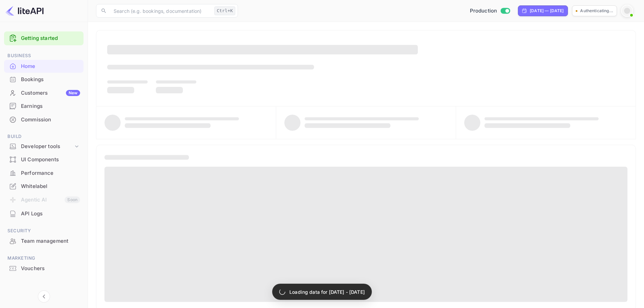  What do you see at coordinates (44, 38) in the screenshot?
I see `div: Getting started` at bounding box center [44, 38].